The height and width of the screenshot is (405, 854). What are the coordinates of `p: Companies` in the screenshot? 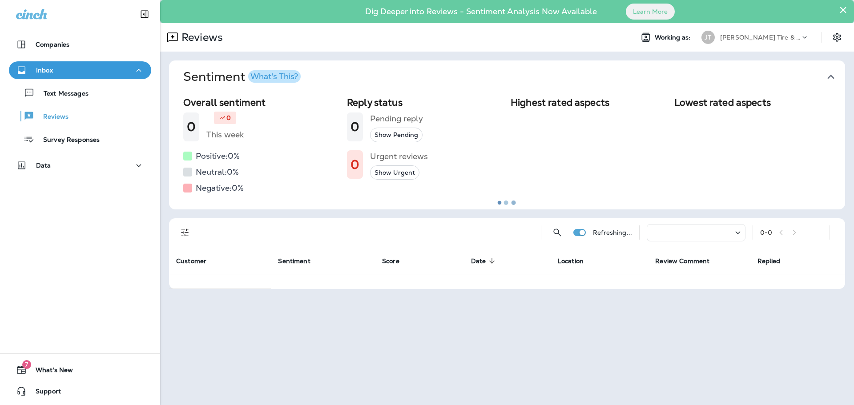 It's located at (53, 44).